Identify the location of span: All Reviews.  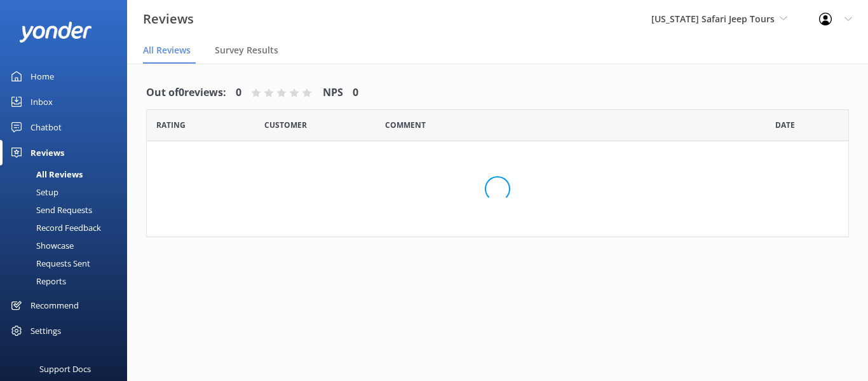
(167, 50).